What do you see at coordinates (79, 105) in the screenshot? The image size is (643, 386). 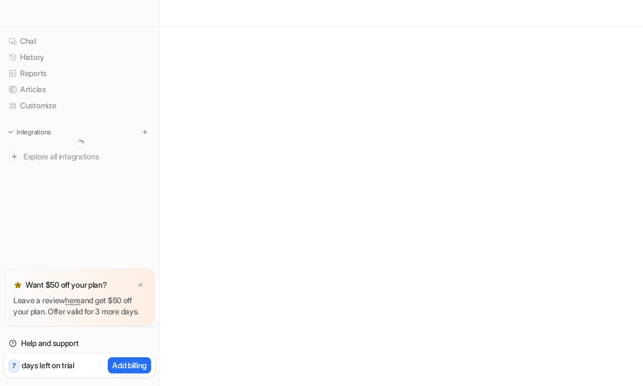 I see `a: Customize` at bounding box center [79, 105].